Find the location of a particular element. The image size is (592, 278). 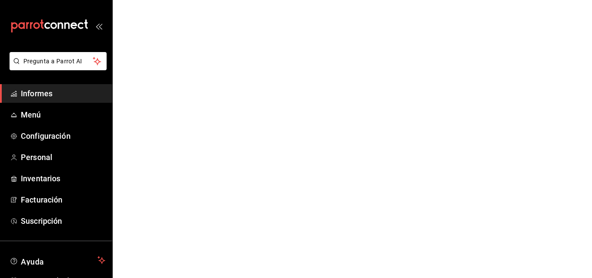

font: Ayuda is located at coordinates (32, 261).